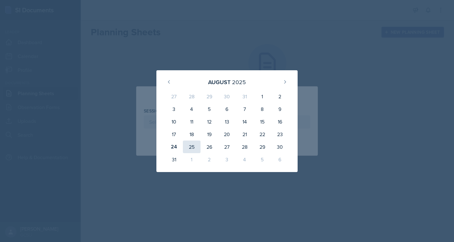  What do you see at coordinates (262, 109) in the screenshot?
I see `div: 8` at bounding box center [262, 109].